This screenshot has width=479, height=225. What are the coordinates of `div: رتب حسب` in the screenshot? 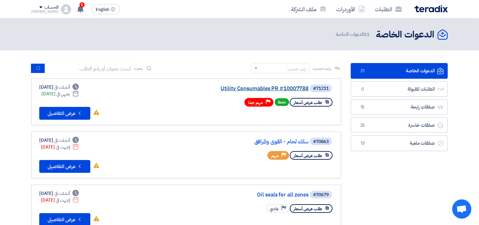 It's located at (297, 69).